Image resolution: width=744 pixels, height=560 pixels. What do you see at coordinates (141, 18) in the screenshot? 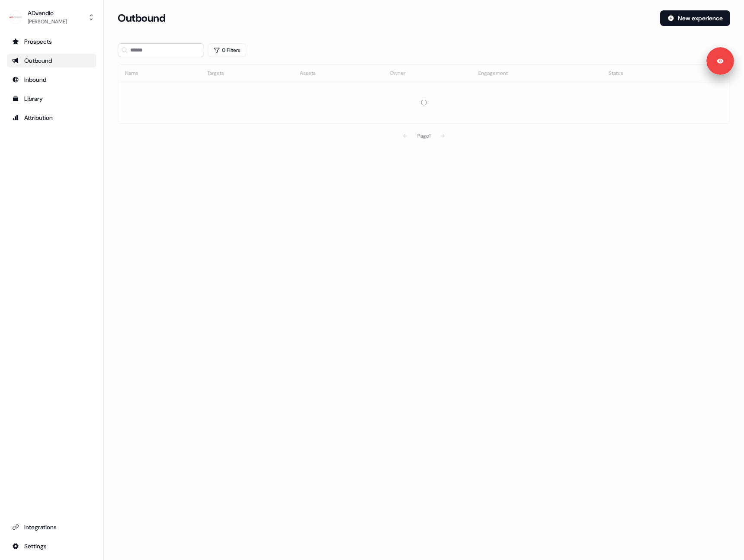
I see `h3: Outbound` at bounding box center [141, 18].